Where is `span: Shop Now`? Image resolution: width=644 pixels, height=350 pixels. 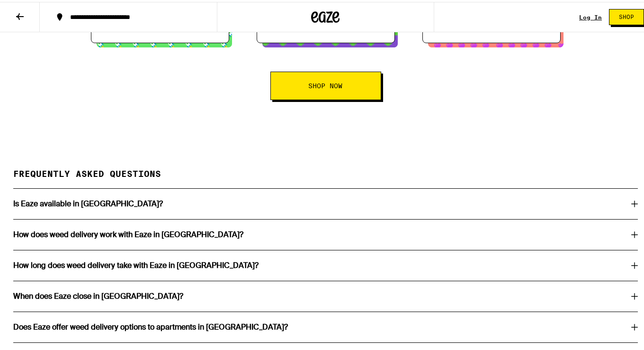
span: Shop Now is located at coordinates (326, 84).